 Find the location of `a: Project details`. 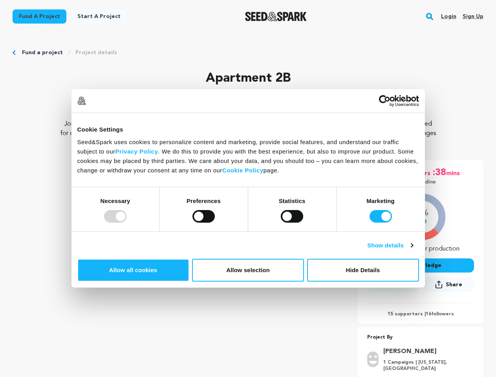

a: Project details is located at coordinates (96, 53).